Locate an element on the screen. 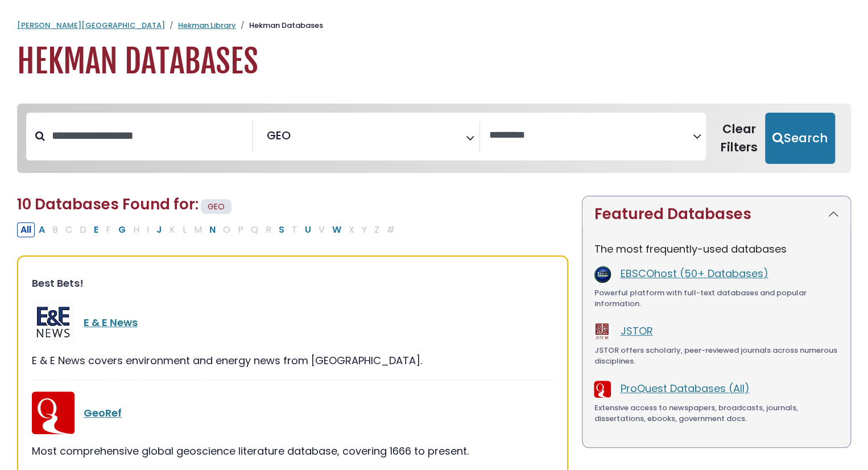  div: Alpha-list to filter by first letter of database name is located at coordinates (208, 229).